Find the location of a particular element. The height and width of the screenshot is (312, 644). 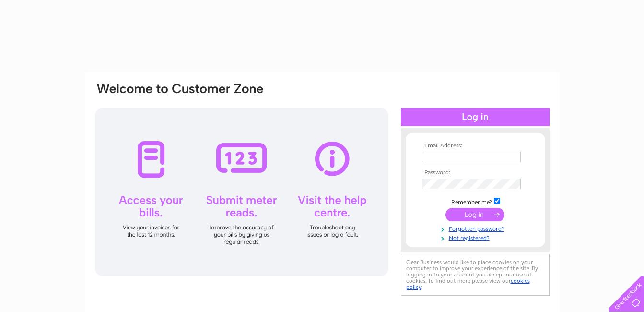

a: Forgotten password? is located at coordinates (476, 228).